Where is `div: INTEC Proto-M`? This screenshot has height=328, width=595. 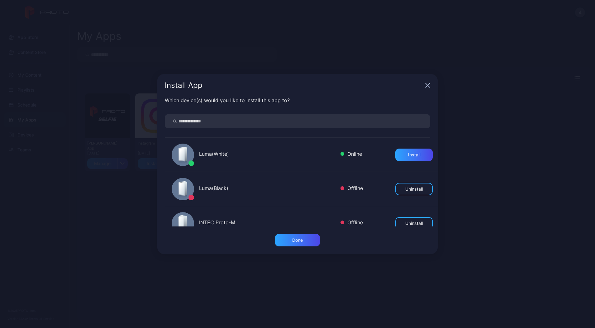
div: INTEC Proto-M is located at coordinates (267, 223).